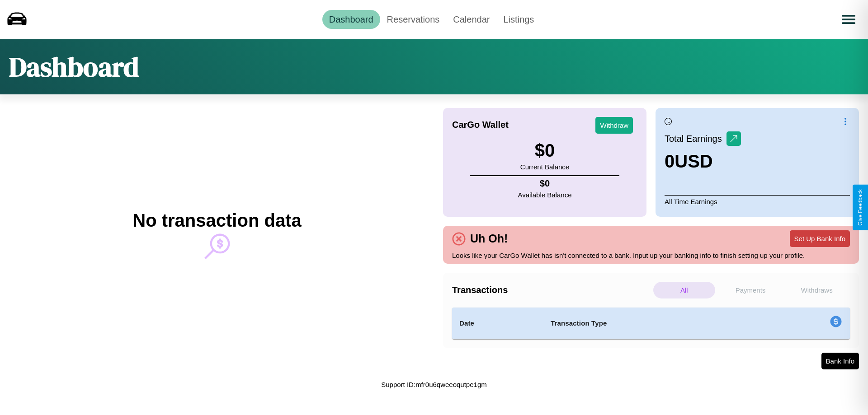  What do you see at coordinates (545, 150) in the screenshot?
I see `h3: $ 0` at bounding box center [545, 150].